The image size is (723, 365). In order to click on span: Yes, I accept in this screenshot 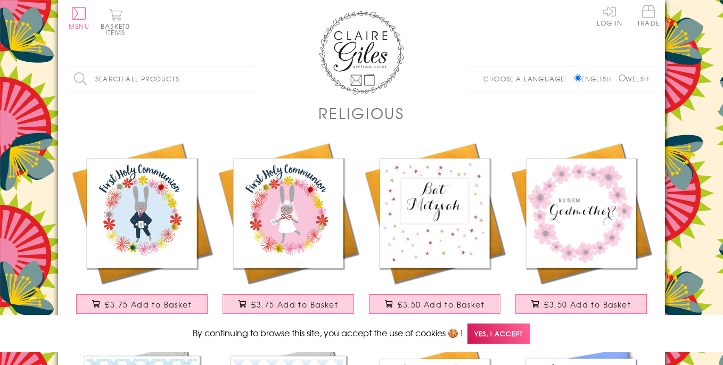, I will do `click(499, 334)`.